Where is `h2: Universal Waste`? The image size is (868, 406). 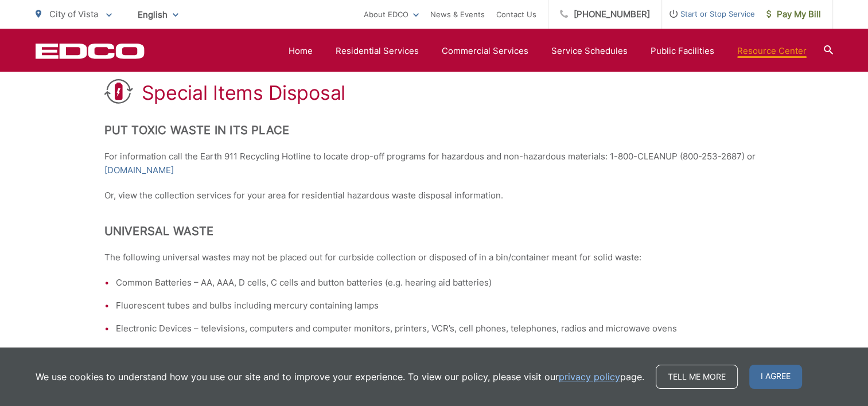 h2: Universal Waste is located at coordinates (435, 231).